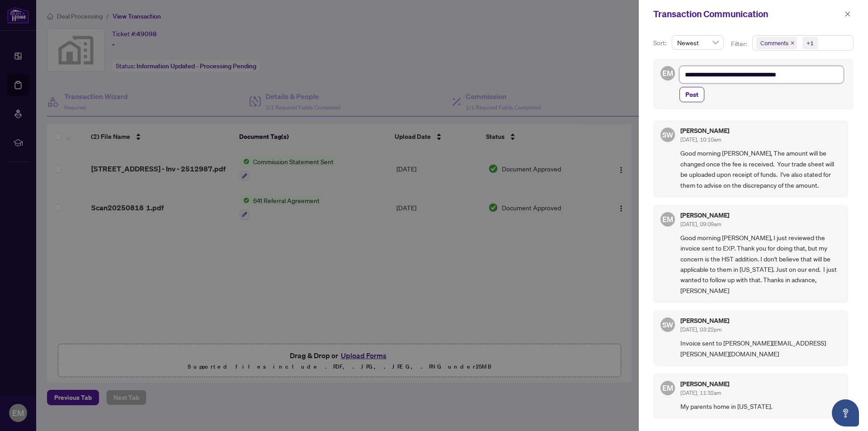  Describe the element at coordinates (692, 94) in the screenshot. I see `button: Post` at that location.